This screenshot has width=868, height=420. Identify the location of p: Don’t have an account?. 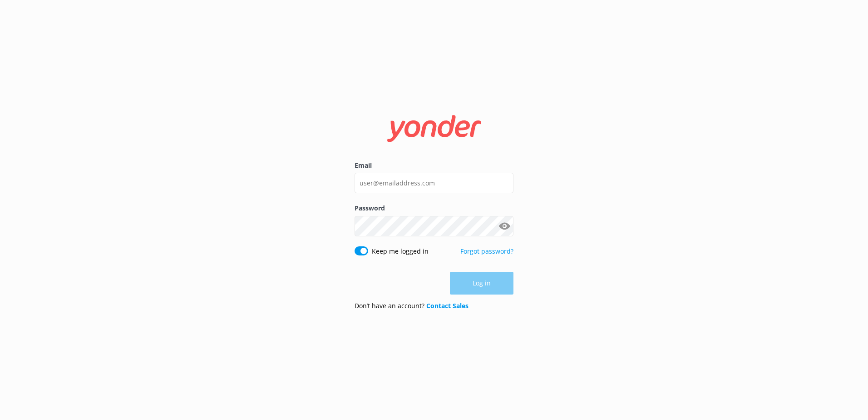
(412, 306).